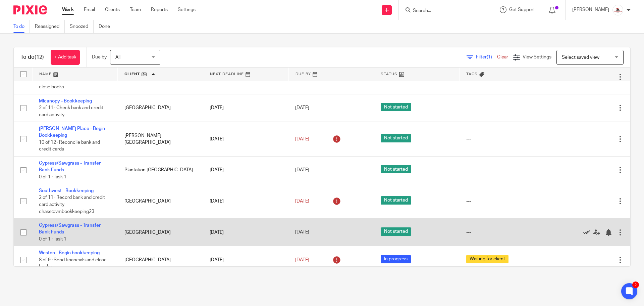 This screenshot has width=644, height=306. I want to click on span: 2 of 11 · Record bank and credit card activity chase:dvmbookkeeping23, so click(72, 205).